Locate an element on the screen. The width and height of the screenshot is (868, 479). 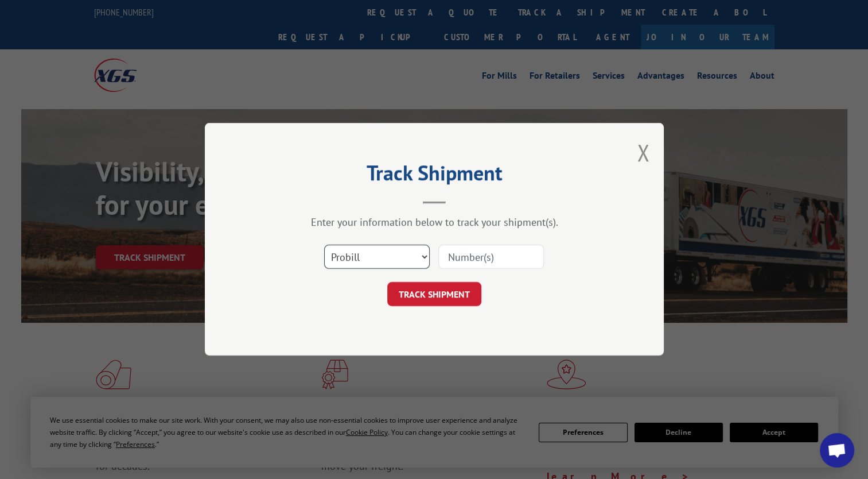
button: TRACK SHIPMENT is located at coordinates (435, 295).